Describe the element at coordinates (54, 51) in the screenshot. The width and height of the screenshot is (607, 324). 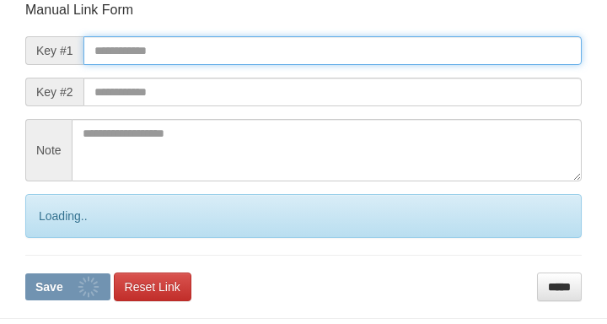
I see `span: Key #1` at that location.